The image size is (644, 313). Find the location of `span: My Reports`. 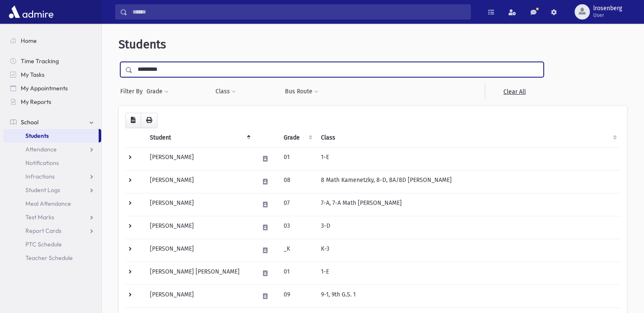

span: My Reports is located at coordinates (36, 102).